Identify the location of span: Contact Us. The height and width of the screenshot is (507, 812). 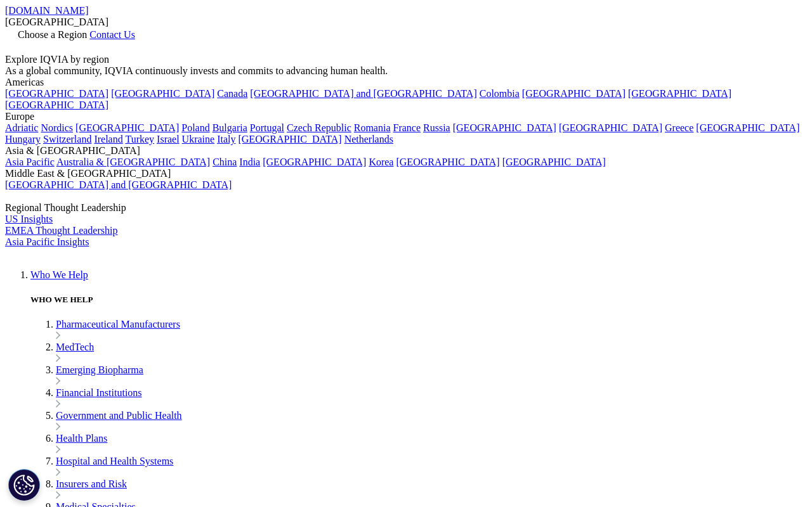
(112, 34).